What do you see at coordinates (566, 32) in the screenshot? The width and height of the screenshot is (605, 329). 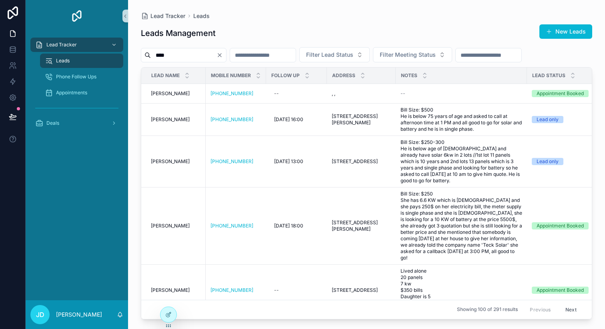 I see `a: New Leads` at bounding box center [566, 32].